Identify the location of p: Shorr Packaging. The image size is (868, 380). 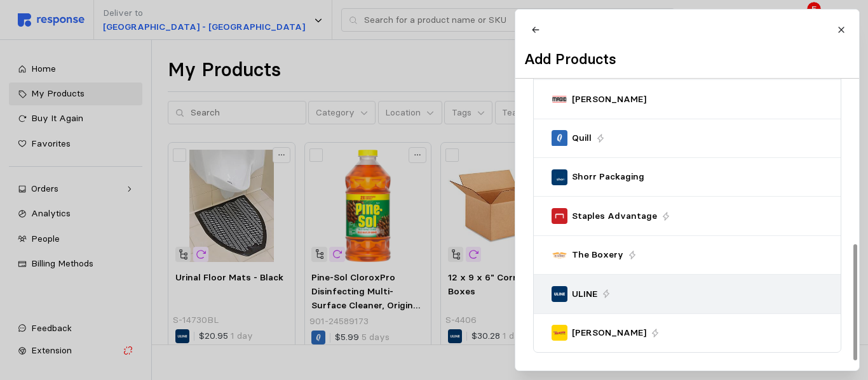
(608, 177).